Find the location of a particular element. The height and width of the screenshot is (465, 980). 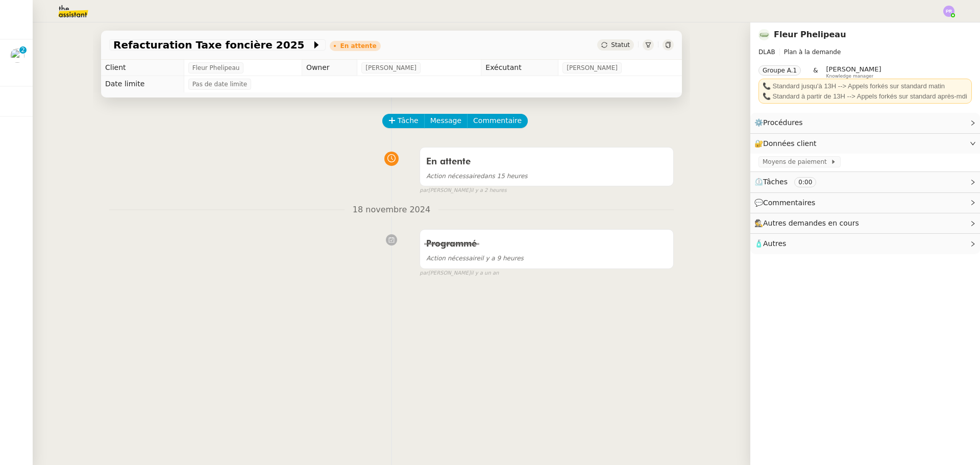

img: svg is located at coordinates (948, 11).